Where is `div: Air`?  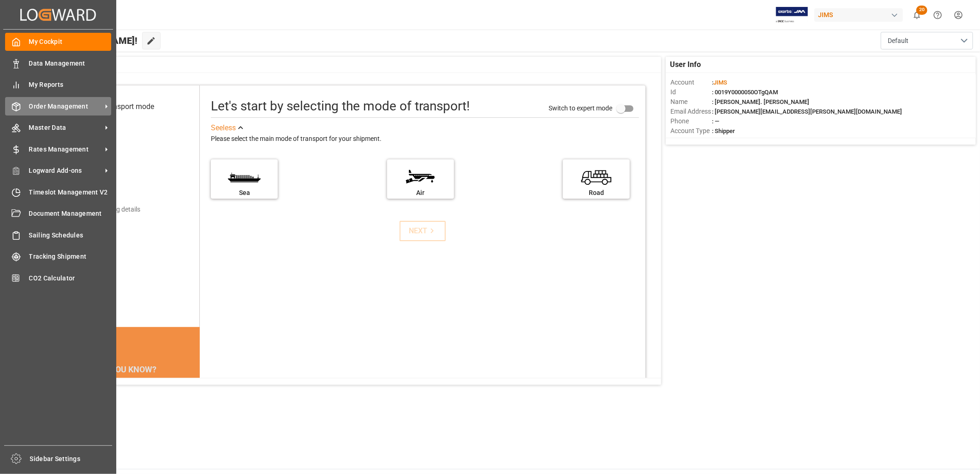 div: Air is located at coordinates (420, 192).